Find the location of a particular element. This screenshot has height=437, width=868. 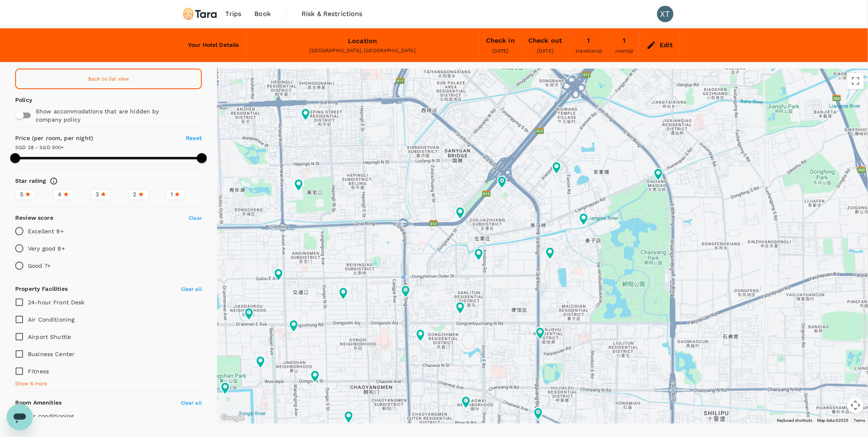

div: Location is located at coordinates (362, 41).